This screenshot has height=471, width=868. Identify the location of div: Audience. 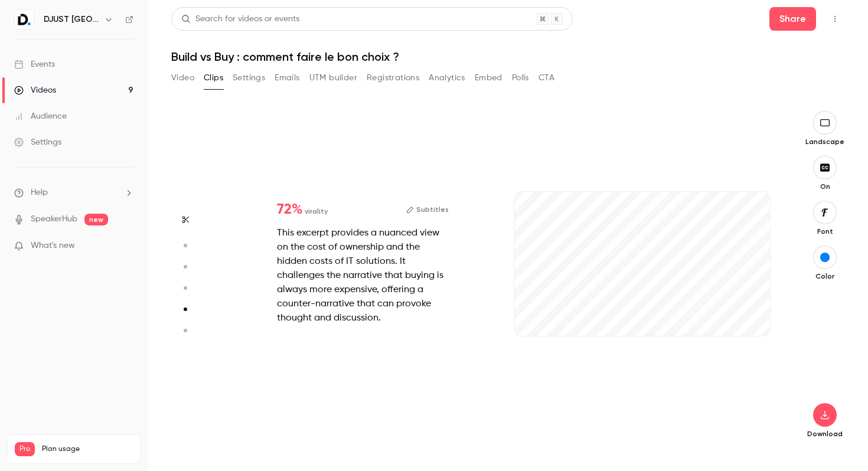
(40, 116).